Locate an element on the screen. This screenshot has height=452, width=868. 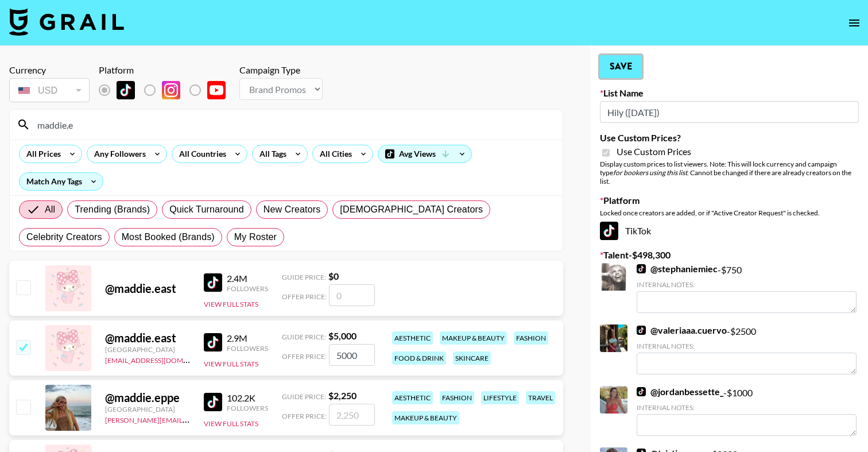
span: Quick Turnaround is located at coordinates (207, 210).